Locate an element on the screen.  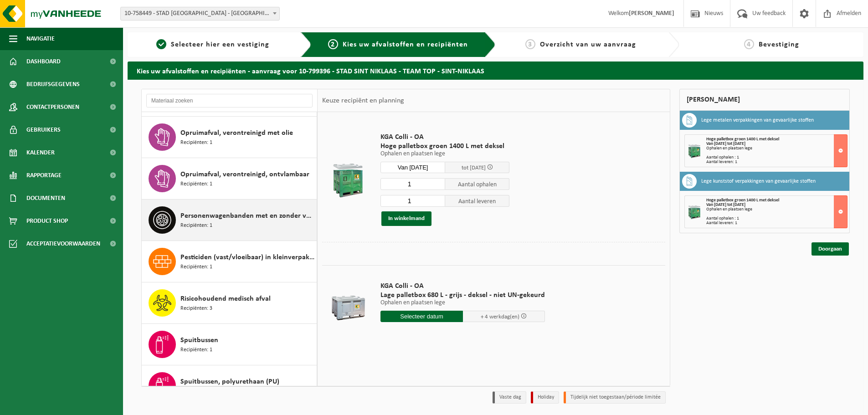
input: Materiaal zoeken is located at coordinates (229, 101).